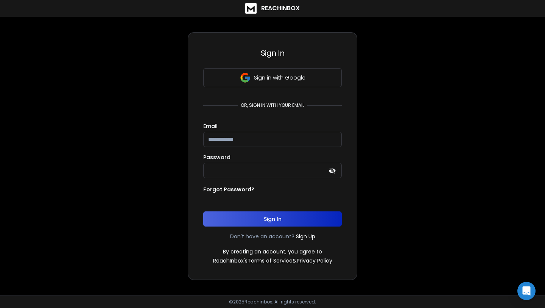 This screenshot has height=308, width=545. Describe the element at coordinates (211, 126) in the screenshot. I see `label: Email` at that location.